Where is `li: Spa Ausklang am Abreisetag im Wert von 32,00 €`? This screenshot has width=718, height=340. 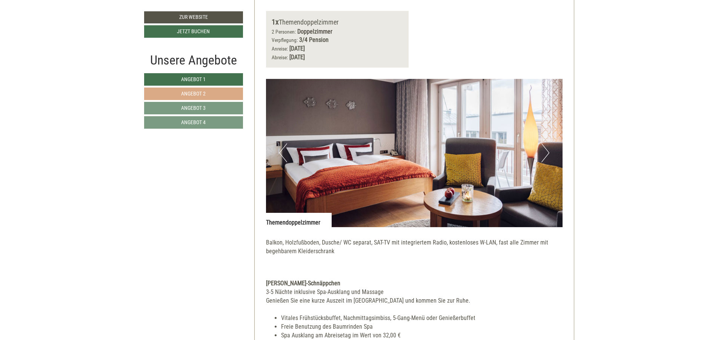 li: Spa Ausklang am Abreisetag im Wert von 32,00 € is located at coordinates (422, 335).